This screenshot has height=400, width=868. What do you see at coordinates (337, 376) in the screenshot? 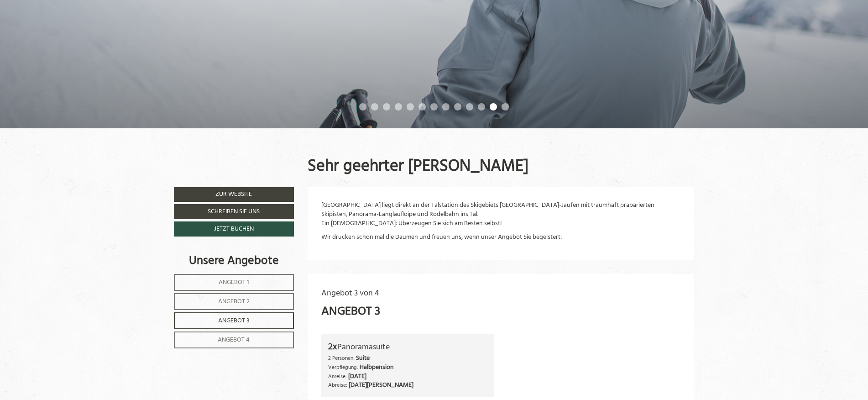
I see `small: Anreise:` at bounding box center [337, 376].